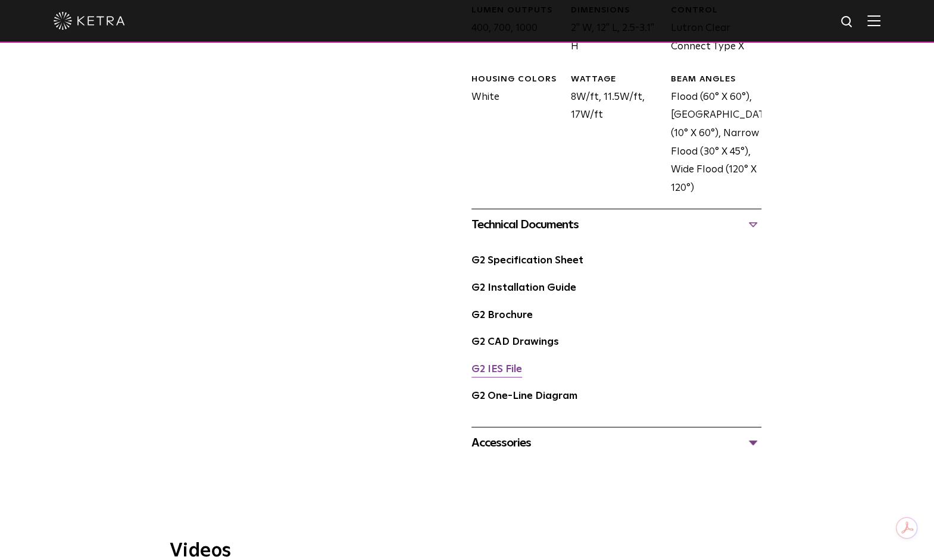 Image resolution: width=934 pixels, height=560 pixels. What do you see at coordinates (524, 288) in the screenshot?
I see `a: G2 Installation Guide` at bounding box center [524, 288].